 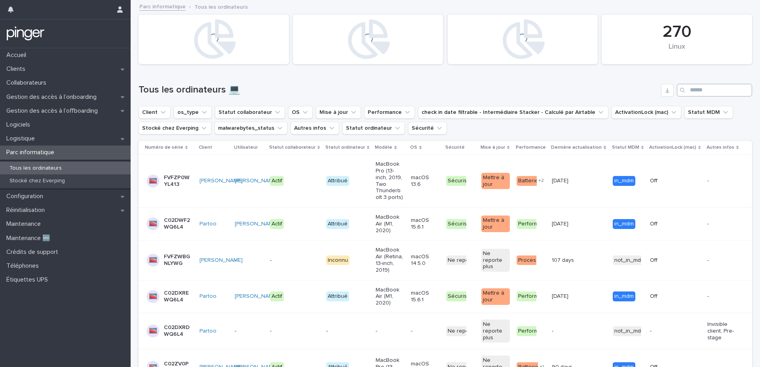 What do you see at coordinates (193, 112) in the screenshot?
I see `button: os_type` at bounding box center [193, 112].